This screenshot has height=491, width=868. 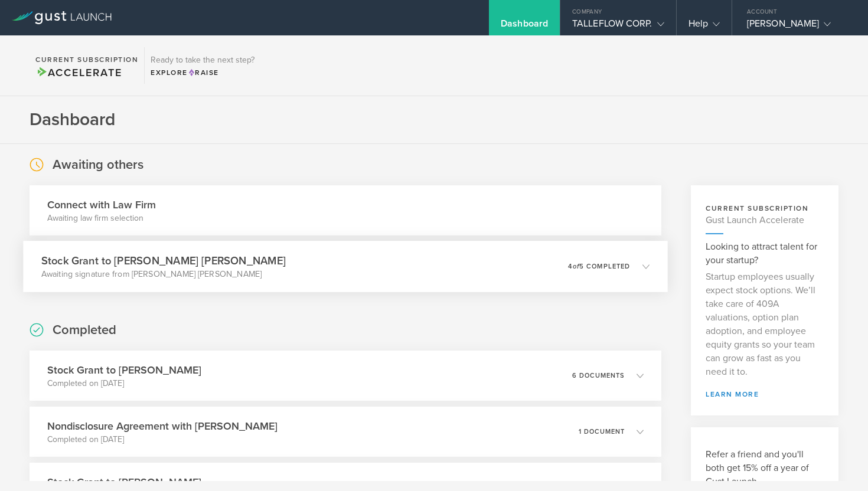 I want to click on p: Awaiting law firm selection, so click(x=102, y=218).